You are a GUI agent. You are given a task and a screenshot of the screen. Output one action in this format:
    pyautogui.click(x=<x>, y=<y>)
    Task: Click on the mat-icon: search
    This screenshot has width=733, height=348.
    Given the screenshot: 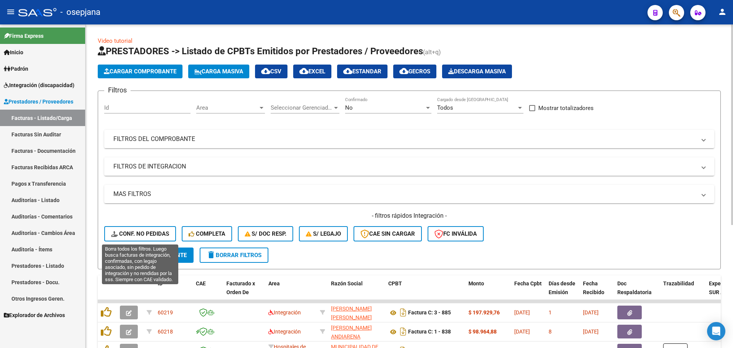 What is the action you would take?
    pyautogui.click(x=116, y=255)
    